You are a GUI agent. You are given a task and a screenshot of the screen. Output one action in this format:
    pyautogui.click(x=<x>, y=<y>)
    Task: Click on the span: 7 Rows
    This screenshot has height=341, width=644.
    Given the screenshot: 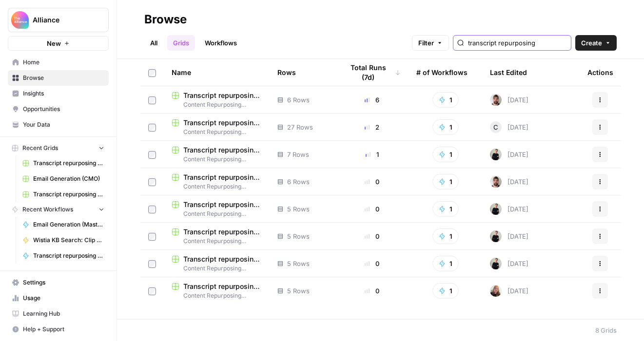 What is the action you would take?
    pyautogui.click(x=298, y=154)
    